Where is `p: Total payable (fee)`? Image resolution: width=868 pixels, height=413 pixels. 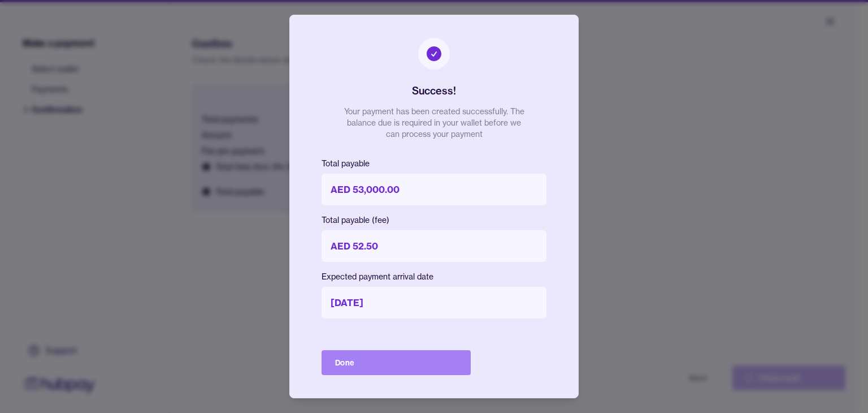 p: Total payable (fee) is located at coordinates (434, 220).